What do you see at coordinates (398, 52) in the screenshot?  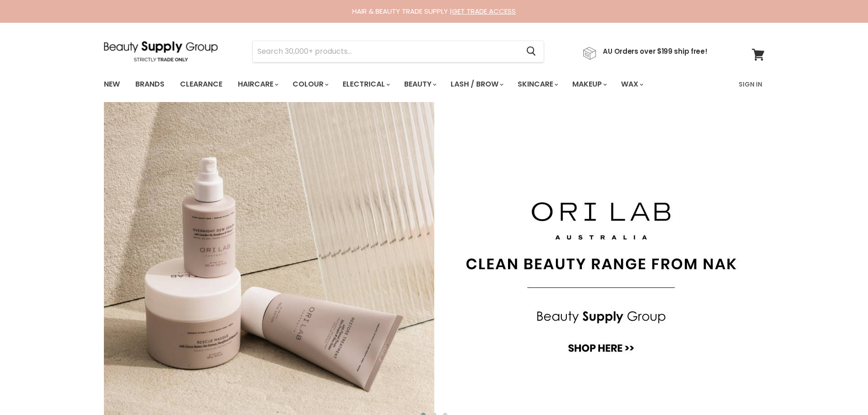 I see `form: Product` at bounding box center [398, 52].